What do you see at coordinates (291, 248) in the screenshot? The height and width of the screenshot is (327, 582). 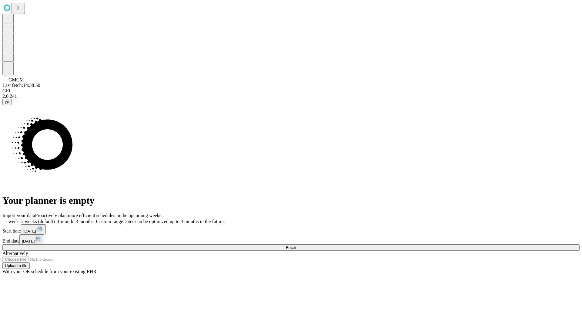 I see `span: Fetch` at bounding box center [291, 248].